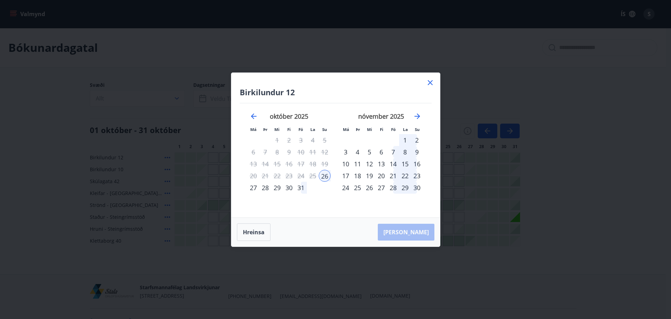 This screenshot has width=671, height=319. I want to click on div: 1, so click(405, 140).